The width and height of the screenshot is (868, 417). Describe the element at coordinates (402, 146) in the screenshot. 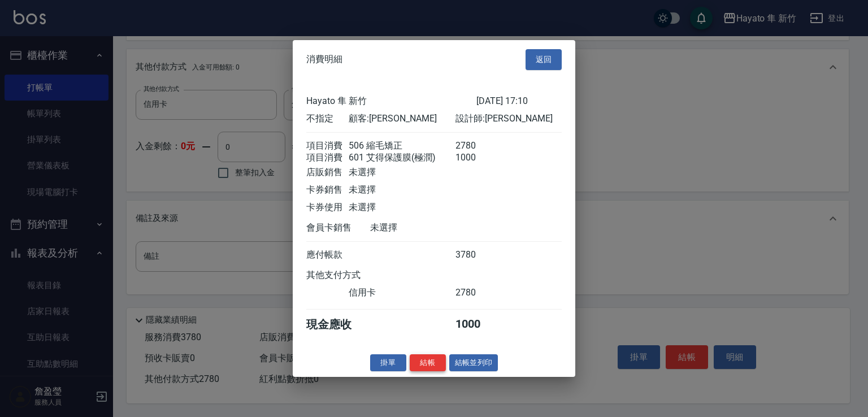

I see `div: 506 縮毛矯正` at that location.